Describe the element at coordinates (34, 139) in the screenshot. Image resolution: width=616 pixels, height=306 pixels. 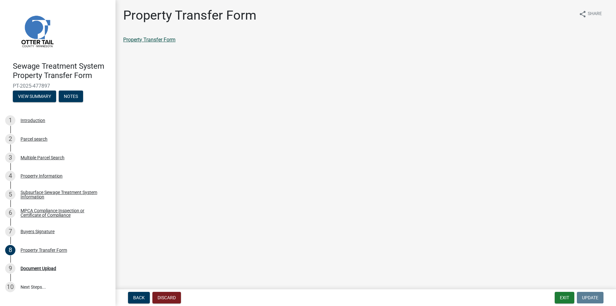
I see `div: Parcel search` at that location.